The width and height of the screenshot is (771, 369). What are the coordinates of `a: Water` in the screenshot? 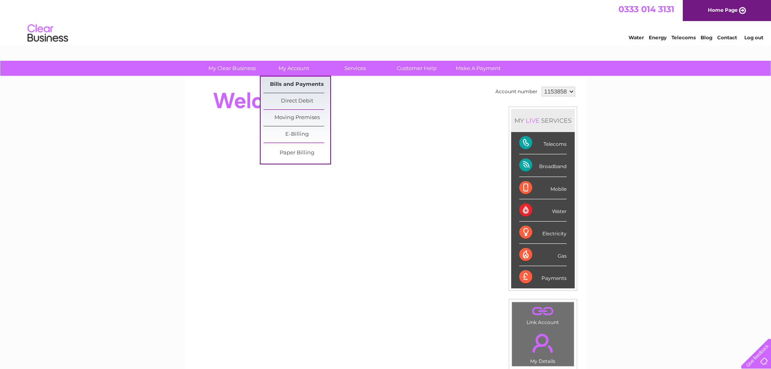 It's located at (636, 37).